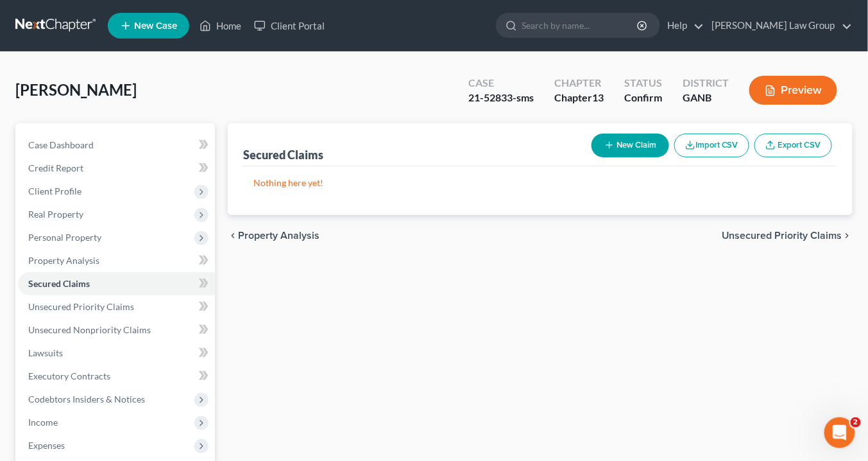 The image size is (868, 461). What do you see at coordinates (56, 213) in the screenshot?
I see `span: Real Property` at bounding box center [56, 213].